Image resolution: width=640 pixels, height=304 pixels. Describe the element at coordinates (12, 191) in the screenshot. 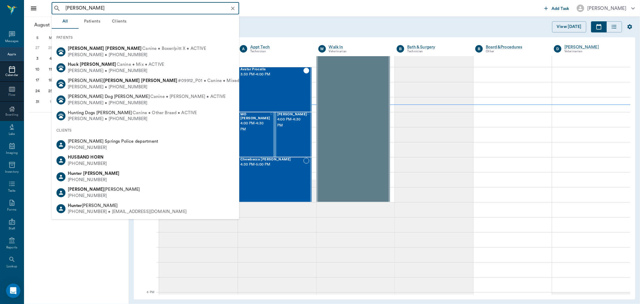

I see `div: Tasks` at that location.